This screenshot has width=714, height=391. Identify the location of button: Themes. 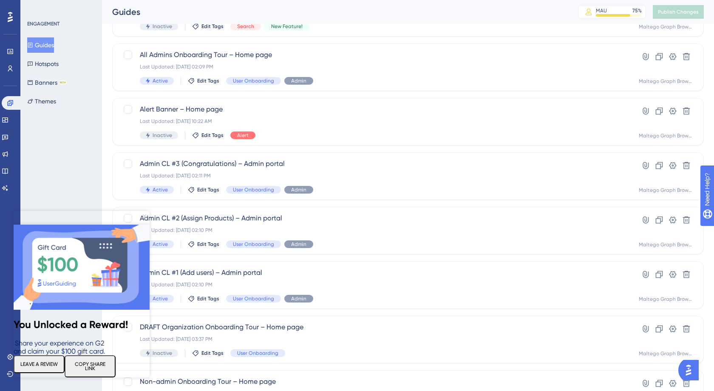
(42, 101).